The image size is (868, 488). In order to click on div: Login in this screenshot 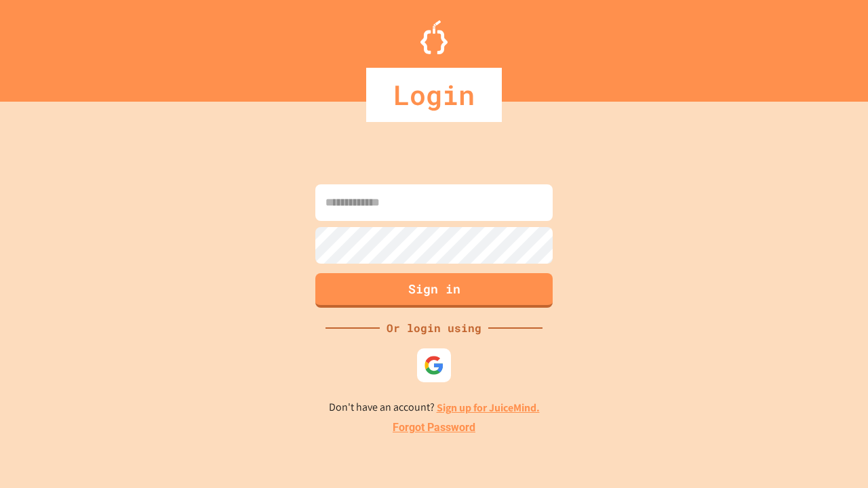, I will do `click(434, 95)`.